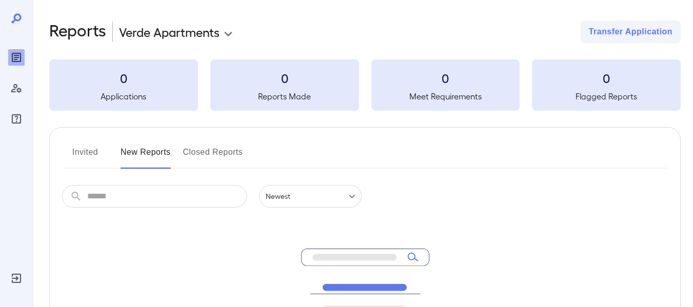 The height and width of the screenshot is (307, 693). I want to click on h5: Flagged Reports, so click(606, 96).